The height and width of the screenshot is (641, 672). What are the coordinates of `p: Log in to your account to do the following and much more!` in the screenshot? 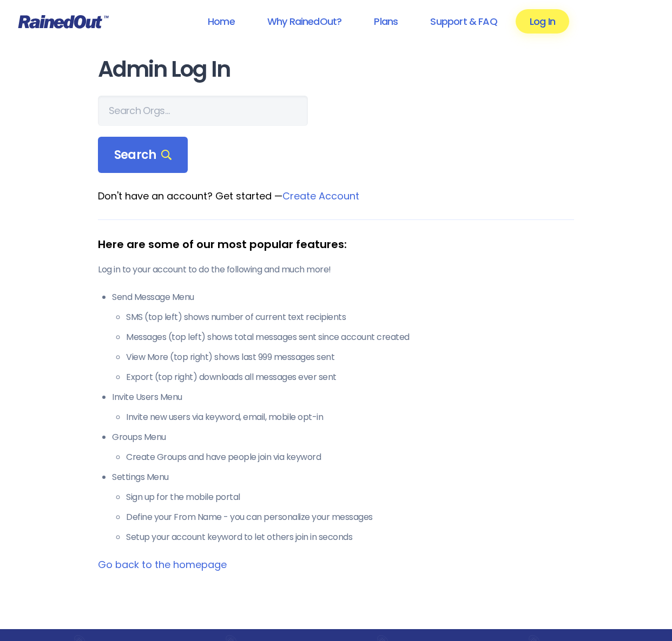 It's located at (336, 270).